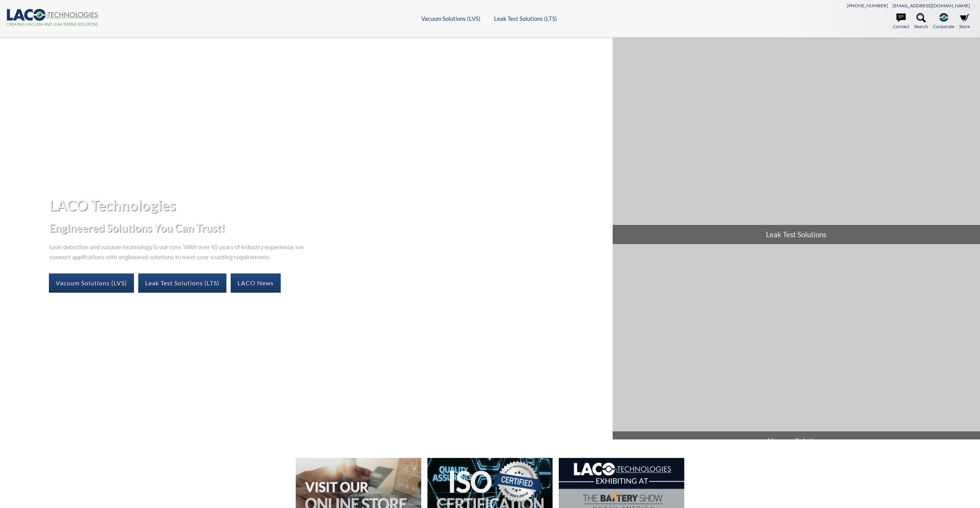 This screenshot has width=980, height=508. I want to click on h2: Engineered Solutions You Can Trust!, so click(327, 227).